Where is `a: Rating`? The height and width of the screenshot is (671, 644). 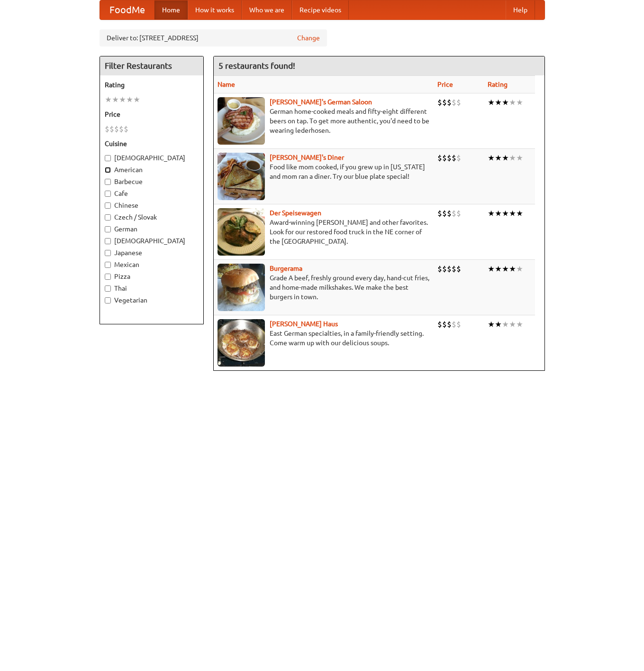
a: Rating is located at coordinates (497, 84).